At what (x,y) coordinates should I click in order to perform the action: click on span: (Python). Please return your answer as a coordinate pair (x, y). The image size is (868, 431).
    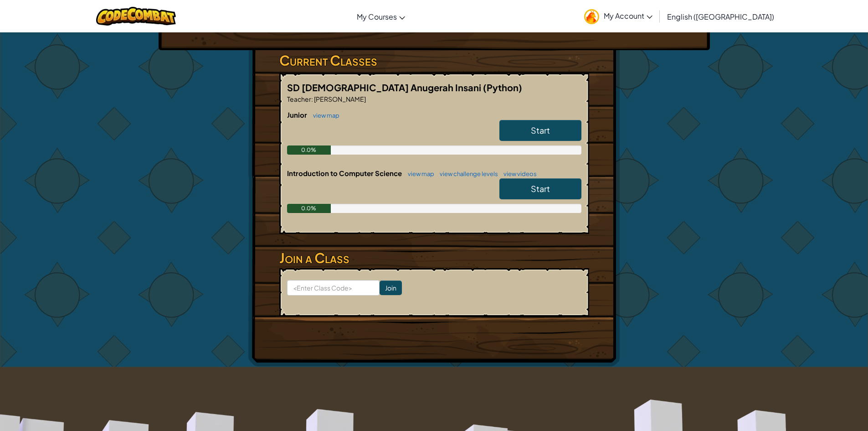
    Looking at the image, I should click on (503, 87).